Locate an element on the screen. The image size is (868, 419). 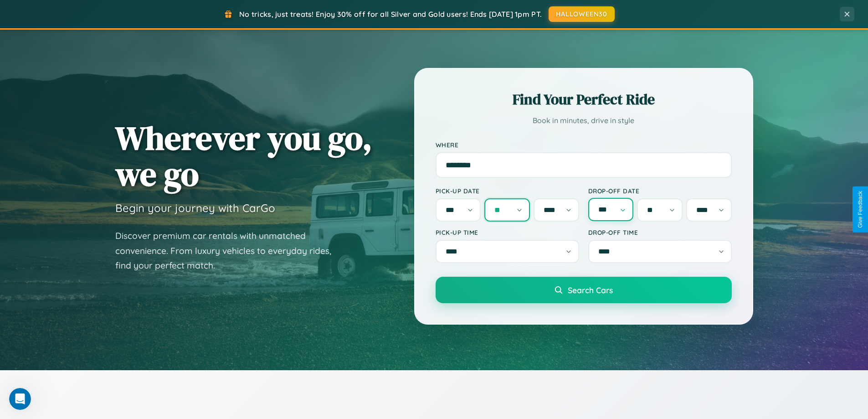
button: Search Cars is located at coordinates (584, 290).